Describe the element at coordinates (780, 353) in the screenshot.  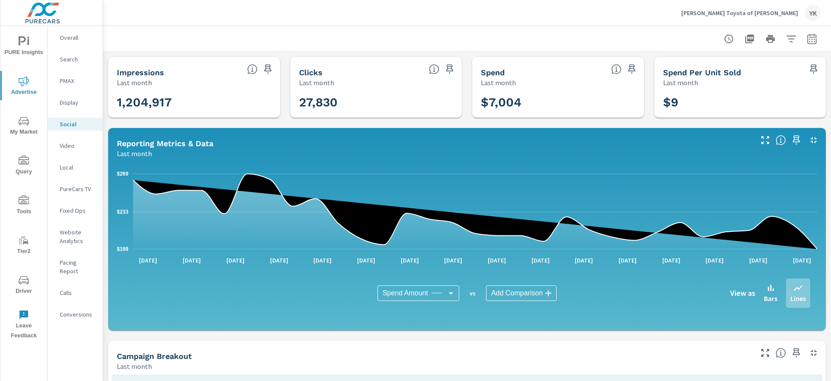
I see `span: This is a summary of Social performance results by campaign. Each column can be sorted.` at that location.